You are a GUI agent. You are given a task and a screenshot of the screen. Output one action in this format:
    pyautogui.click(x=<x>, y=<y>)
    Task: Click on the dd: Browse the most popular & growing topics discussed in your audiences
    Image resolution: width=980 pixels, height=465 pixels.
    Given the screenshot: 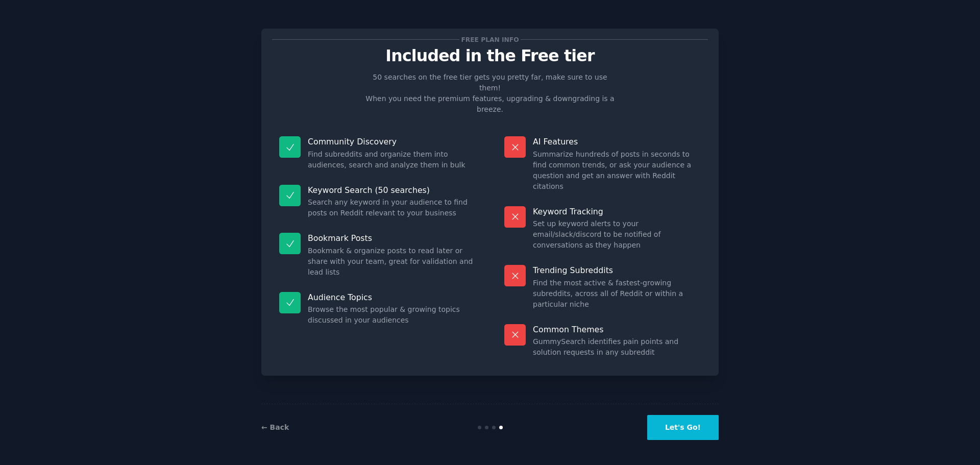 What is the action you would take?
    pyautogui.click(x=391, y=315)
    